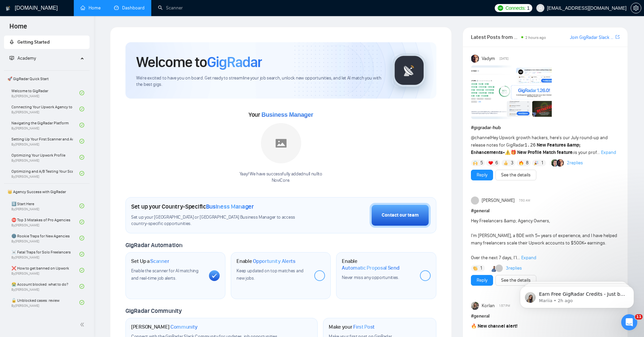 The image size is (644, 337). What do you see at coordinates (47, 79) in the screenshot?
I see `span: 🚀 GigRadar Quick Start` at bounding box center [47, 79].